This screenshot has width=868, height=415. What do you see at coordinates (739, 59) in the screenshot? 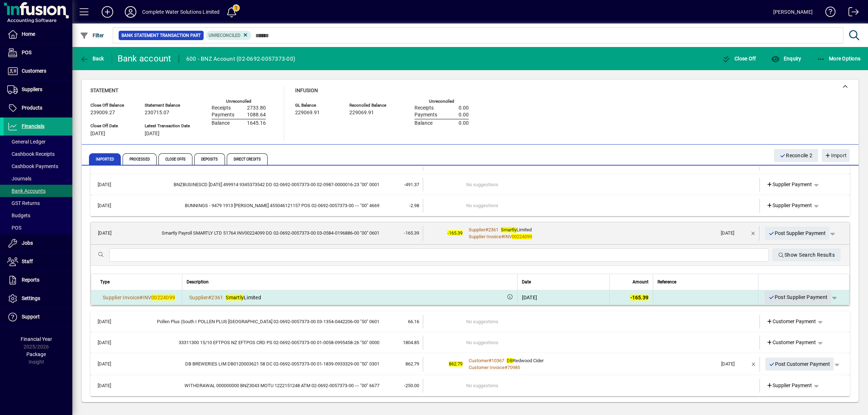
I see `button: Close Off` at bounding box center [739, 59].